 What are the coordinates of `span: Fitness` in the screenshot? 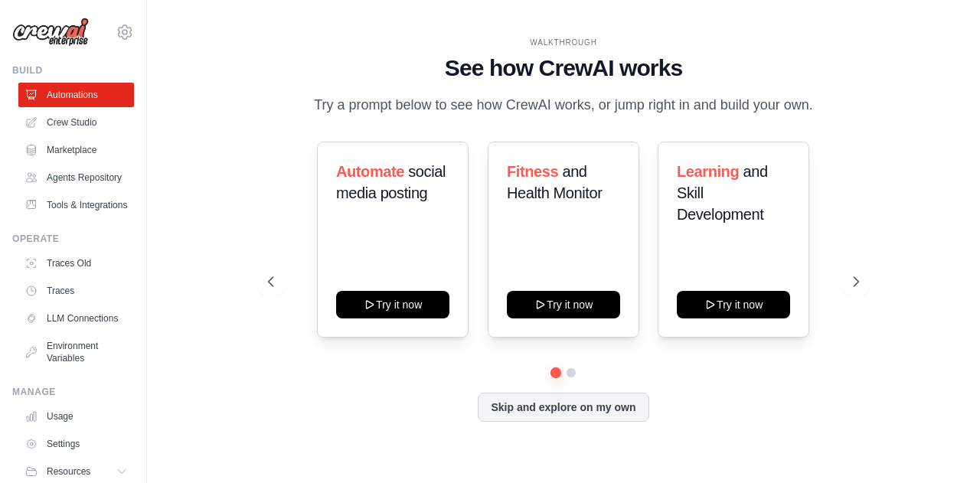 It's located at (532, 171).